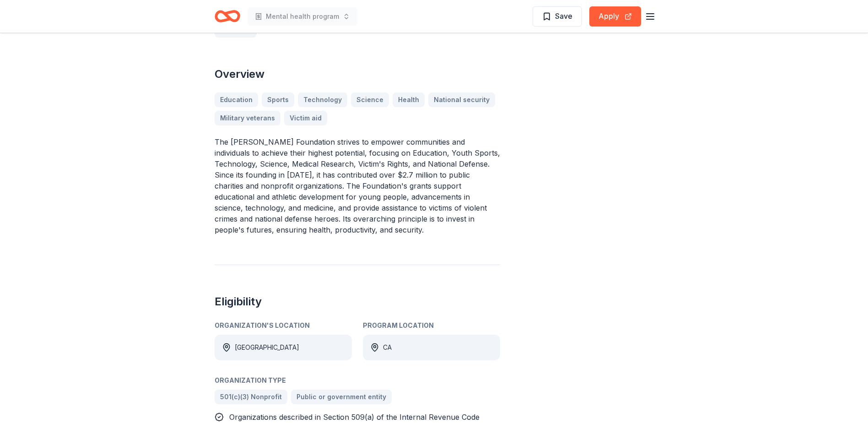  Describe the element at coordinates (342, 397) in the screenshot. I see `a: Public or government entity` at that location.